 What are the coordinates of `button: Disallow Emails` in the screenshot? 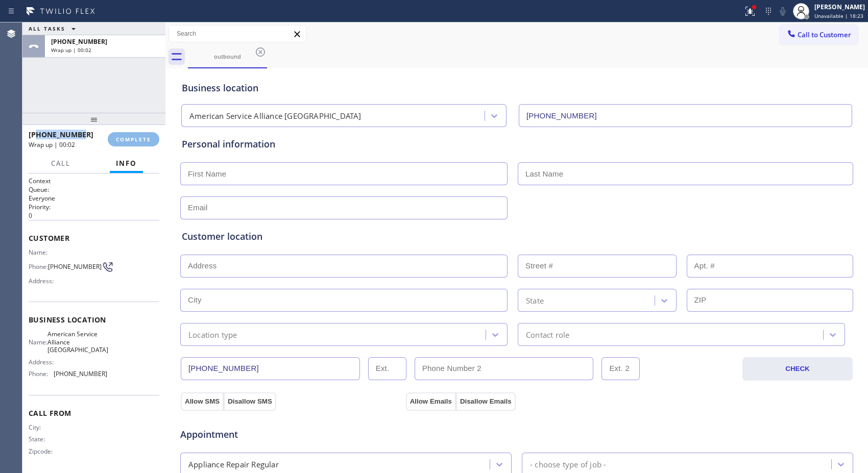 It's located at (486, 402).